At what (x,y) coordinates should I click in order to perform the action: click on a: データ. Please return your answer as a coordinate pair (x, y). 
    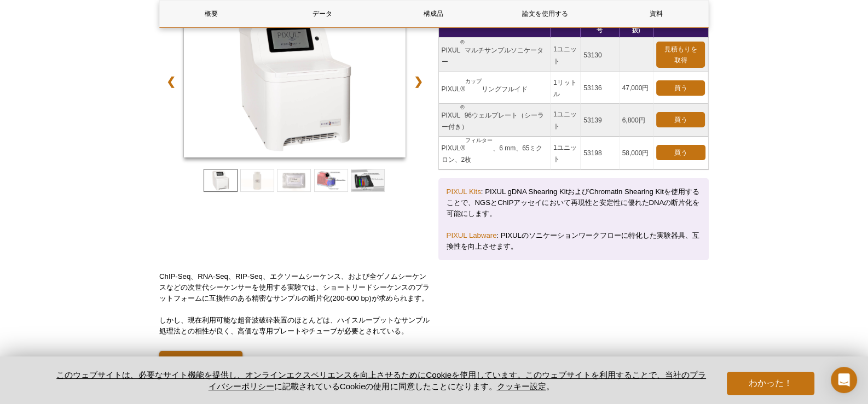
    Looking at the image, I should click on (323, 14).